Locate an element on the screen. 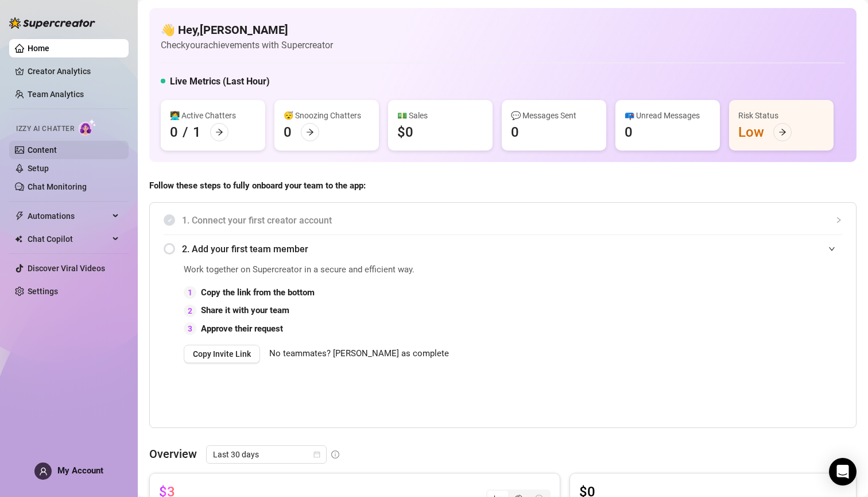 Image resolution: width=868 pixels, height=497 pixels. img: Chat Copilot is located at coordinates (18, 239).